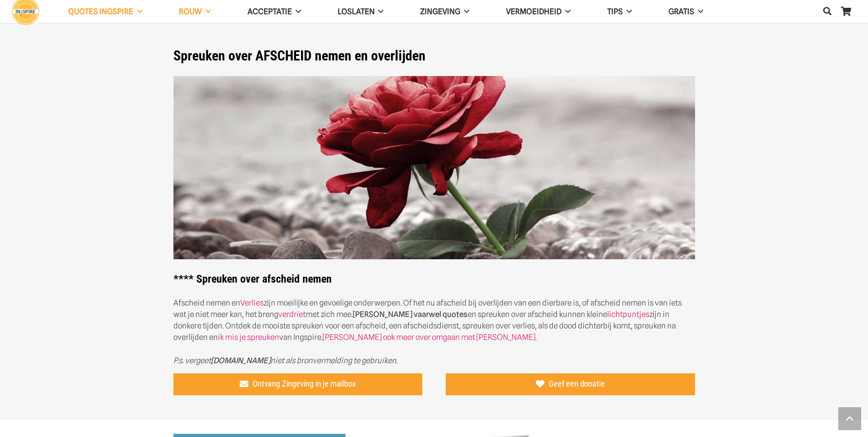  I want to click on span: Acceptatie, so click(269, 12).